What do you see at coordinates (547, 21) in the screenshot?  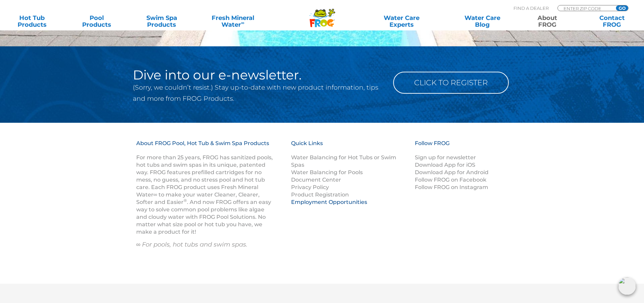 I see `a: AboutFROG` at bounding box center [547, 21].